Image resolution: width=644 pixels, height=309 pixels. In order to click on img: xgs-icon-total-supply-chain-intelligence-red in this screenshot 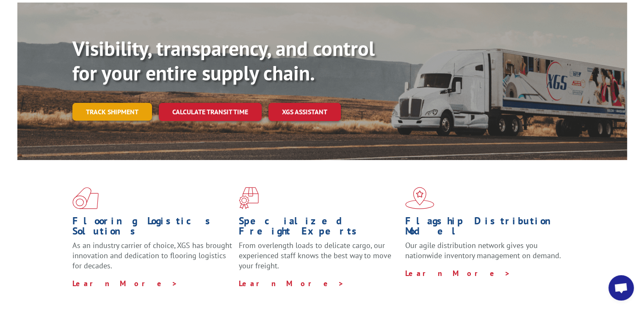, I will do `click(86, 198)`.